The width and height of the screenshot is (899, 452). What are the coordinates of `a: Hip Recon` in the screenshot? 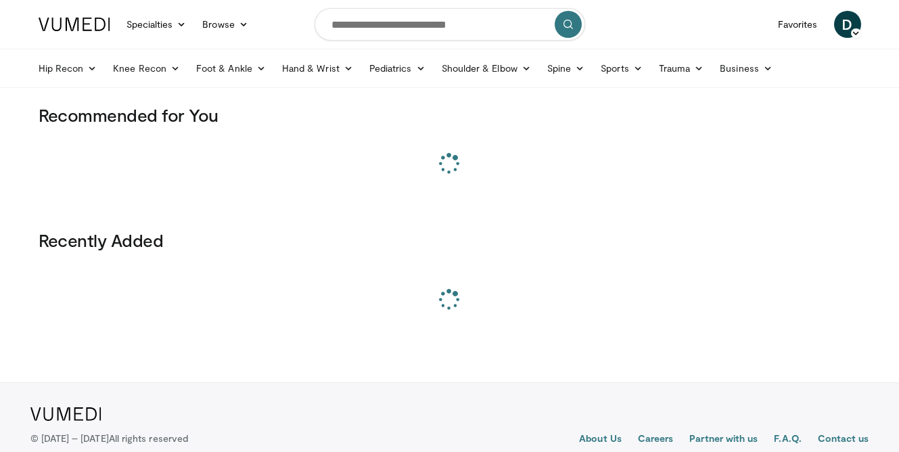 It's located at (68, 68).